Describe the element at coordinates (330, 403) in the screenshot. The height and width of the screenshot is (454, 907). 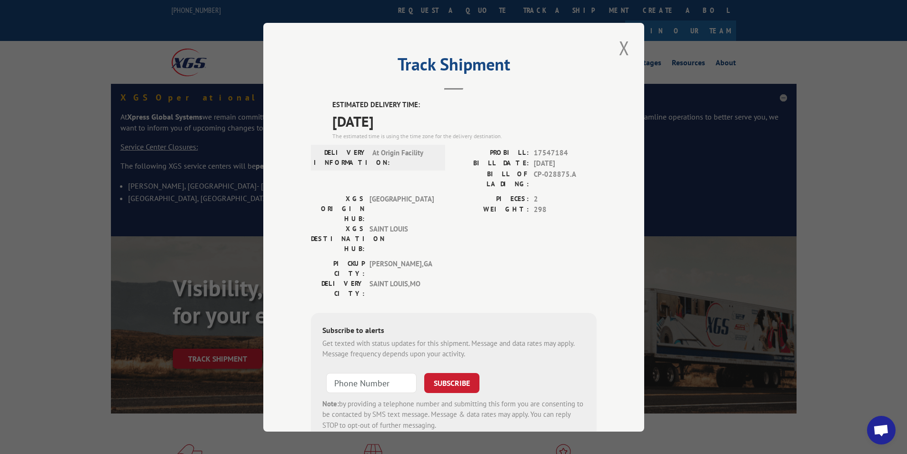
I see `strong: Note:` at that location.